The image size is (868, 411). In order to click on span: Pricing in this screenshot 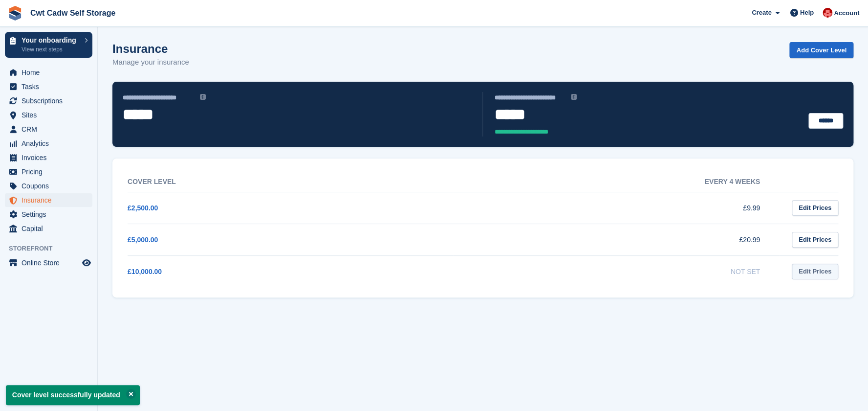, I will do `click(51, 172)`.